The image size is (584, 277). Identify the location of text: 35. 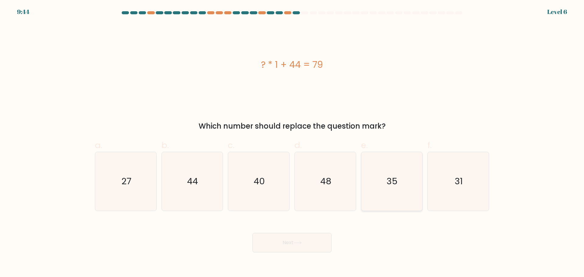
(393, 181).